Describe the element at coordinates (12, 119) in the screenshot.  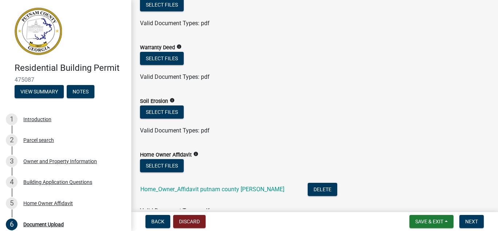
I see `div: 1` at that location.